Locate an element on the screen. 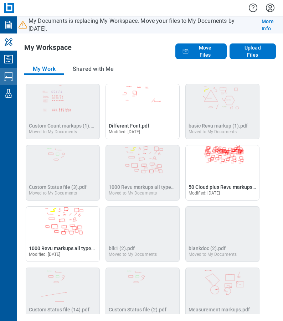  div: 1000 Revu markups all types (1).pdf is located at coordinates (142, 173).